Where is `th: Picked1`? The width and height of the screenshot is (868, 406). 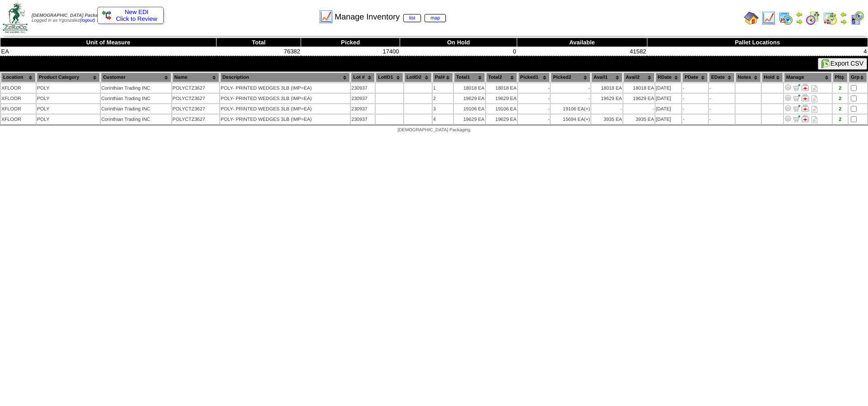
th: Picked1 is located at coordinates (534, 78).